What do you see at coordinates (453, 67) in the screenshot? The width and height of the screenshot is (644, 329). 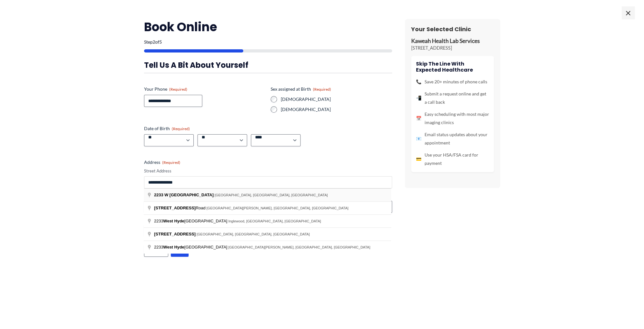 I see `h4: Skip the line with Expected Healthcare` at bounding box center [453, 67].